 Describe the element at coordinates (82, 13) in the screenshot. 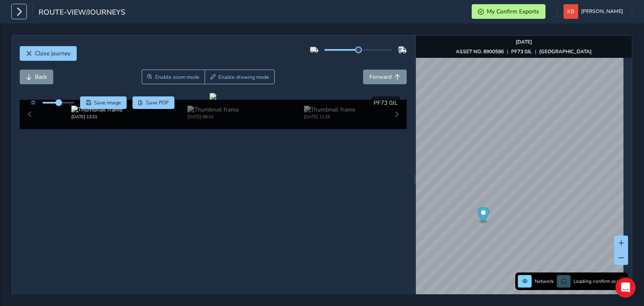

I see `span: route-view/journeys` at that location.